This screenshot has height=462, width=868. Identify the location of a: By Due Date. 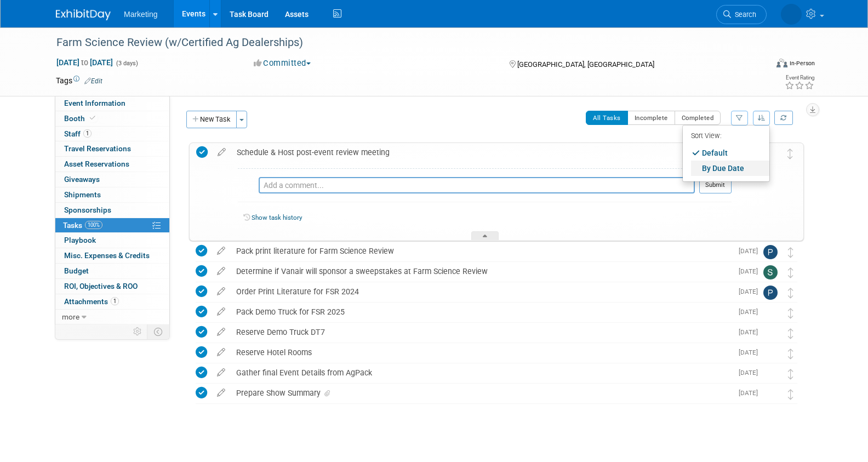
(730, 168).